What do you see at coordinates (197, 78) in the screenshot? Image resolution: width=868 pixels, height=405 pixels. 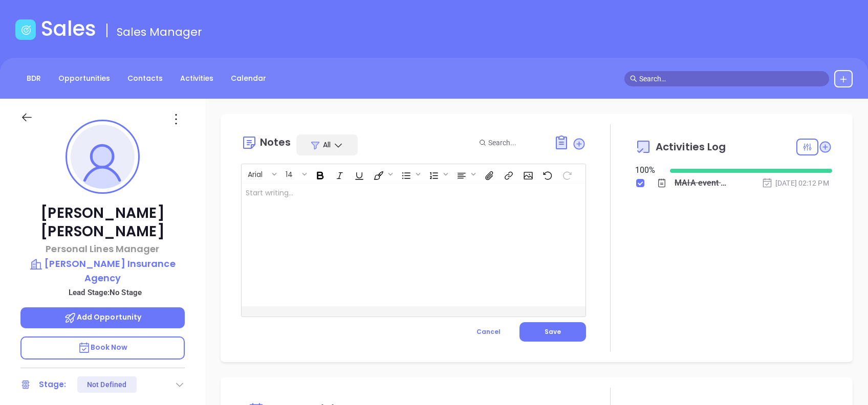 I see `a: Activities` at bounding box center [197, 78].